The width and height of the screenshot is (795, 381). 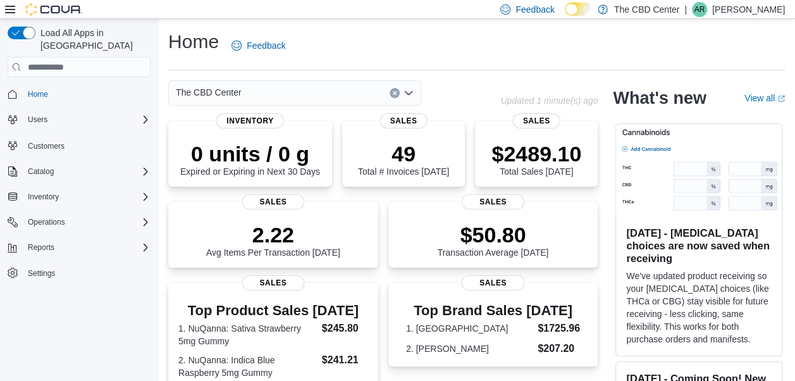 What do you see at coordinates (394, 93) in the screenshot?
I see `button: Clear input` at bounding box center [394, 93].